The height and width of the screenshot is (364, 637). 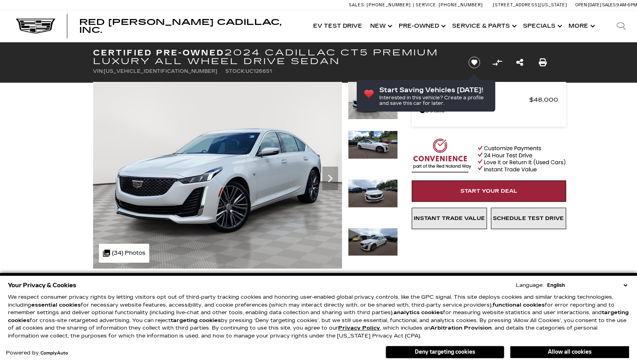 What do you see at coordinates (543, 62) in the screenshot?
I see `a: Print this Certified Pre-Owned 2024 Cadillac CT5 Premium Luxury All Wheel Drive Sedan` at bounding box center [543, 62].